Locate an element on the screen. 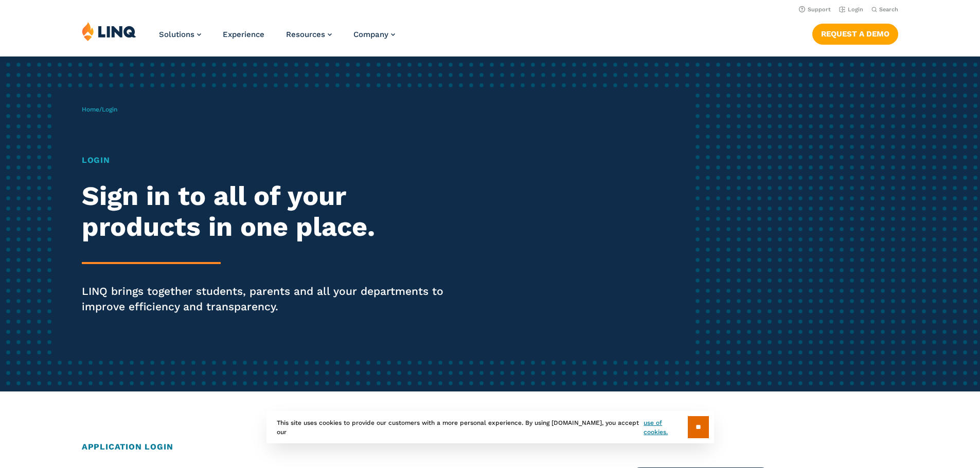 The image size is (980, 468). a: Request a Demo is located at coordinates (855, 34).